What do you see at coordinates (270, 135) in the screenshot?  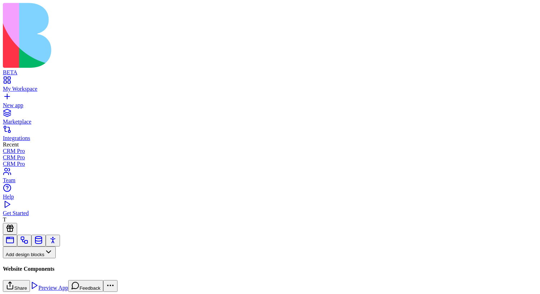 I see `a: Integrations` at bounding box center [270, 135].